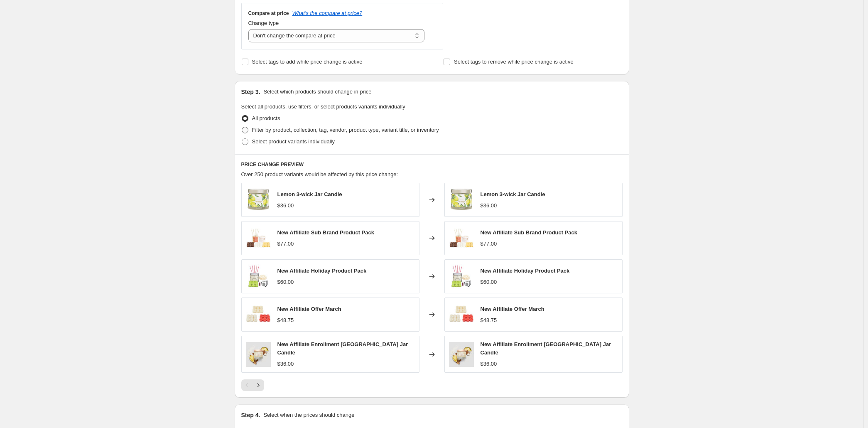 This screenshot has width=868, height=428. Describe the element at coordinates (253, 385) in the screenshot. I see `nav: Pagination` at that location.